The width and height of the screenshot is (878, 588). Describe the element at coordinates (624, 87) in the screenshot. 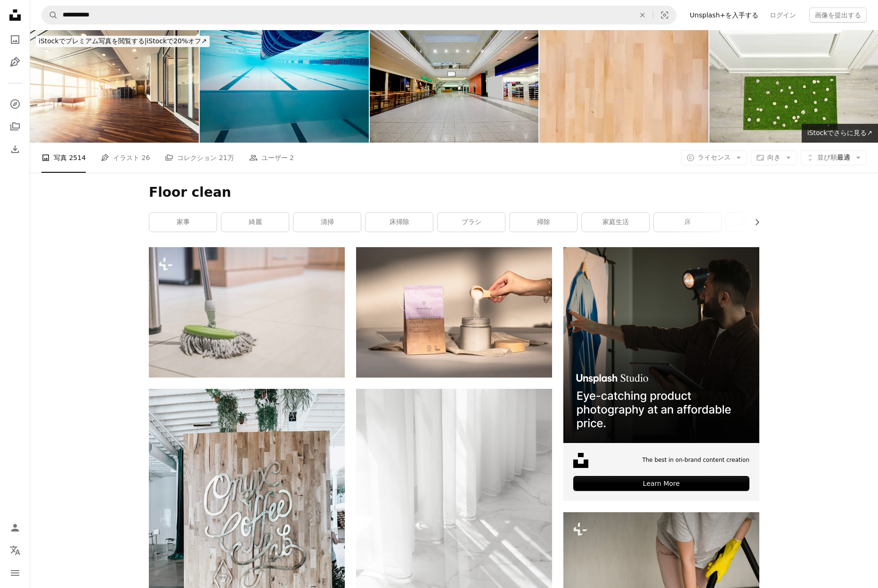

I see `img: 高解像度ミヤマ寄木張りのパネル` at that location.